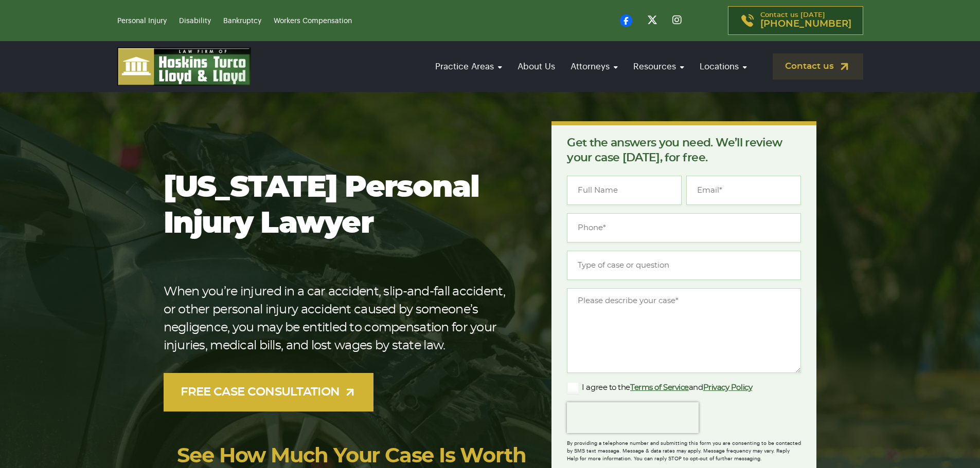 The image size is (980, 468). I want to click on a: Locations, so click(723, 66).